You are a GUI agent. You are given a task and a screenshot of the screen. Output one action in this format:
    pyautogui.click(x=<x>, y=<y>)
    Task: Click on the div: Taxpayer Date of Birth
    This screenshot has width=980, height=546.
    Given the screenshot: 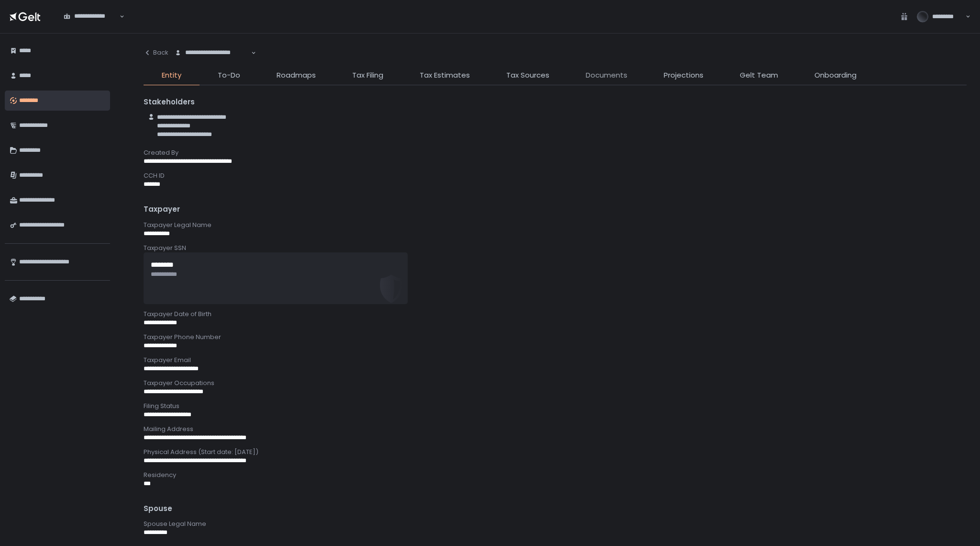 What is the action you would take?
    pyautogui.click(x=555, y=314)
    